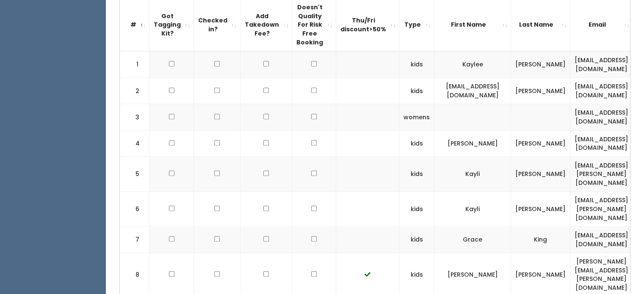  Describe the element at coordinates (135, 117) in the screenshot. I see `td: 3` at that location.